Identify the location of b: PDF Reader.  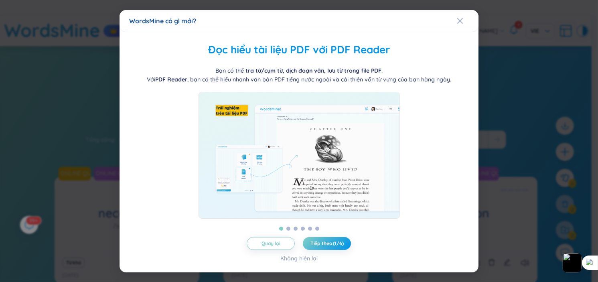
(171, 79).